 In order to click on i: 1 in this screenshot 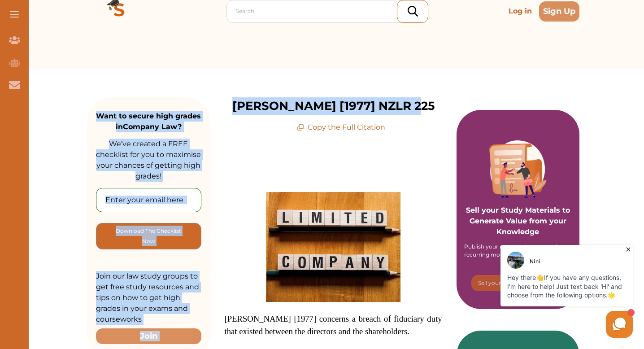, I will do `click(202, 70)`.